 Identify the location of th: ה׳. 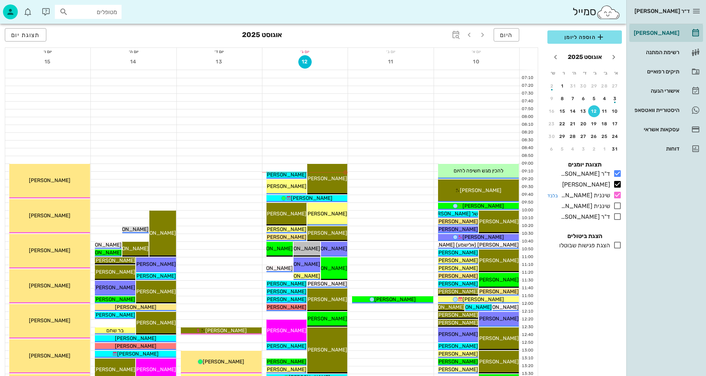
(574, 73).